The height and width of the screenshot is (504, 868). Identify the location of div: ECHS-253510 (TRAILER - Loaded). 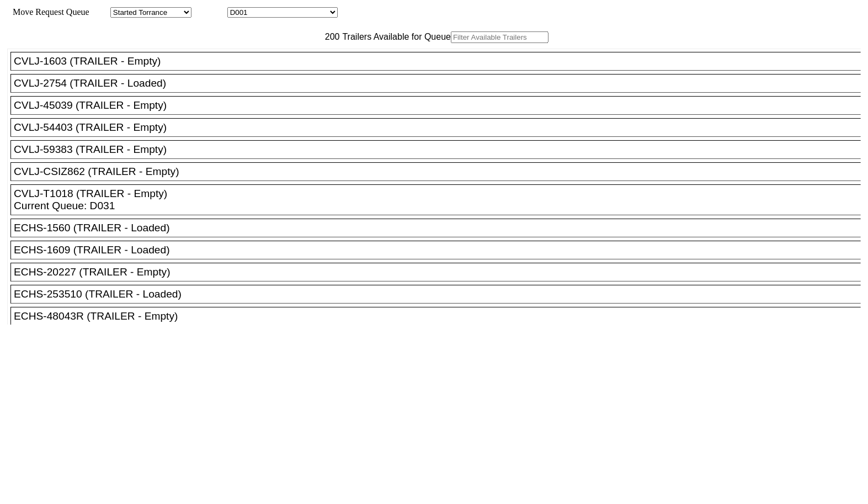
(440, 295).